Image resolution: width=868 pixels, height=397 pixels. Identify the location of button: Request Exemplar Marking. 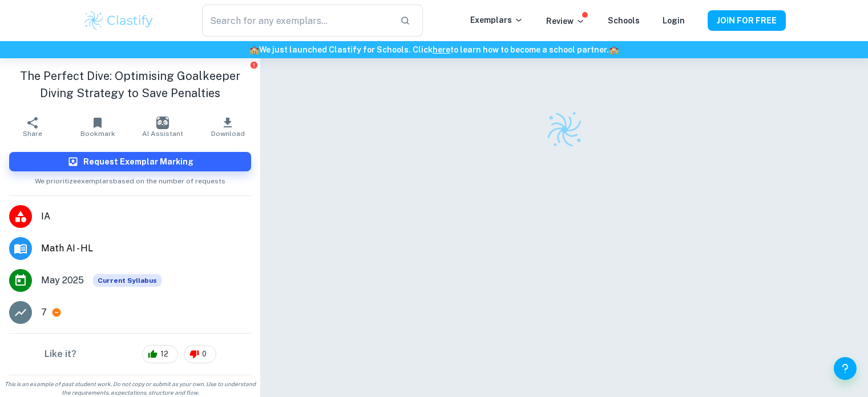
(130, 162).